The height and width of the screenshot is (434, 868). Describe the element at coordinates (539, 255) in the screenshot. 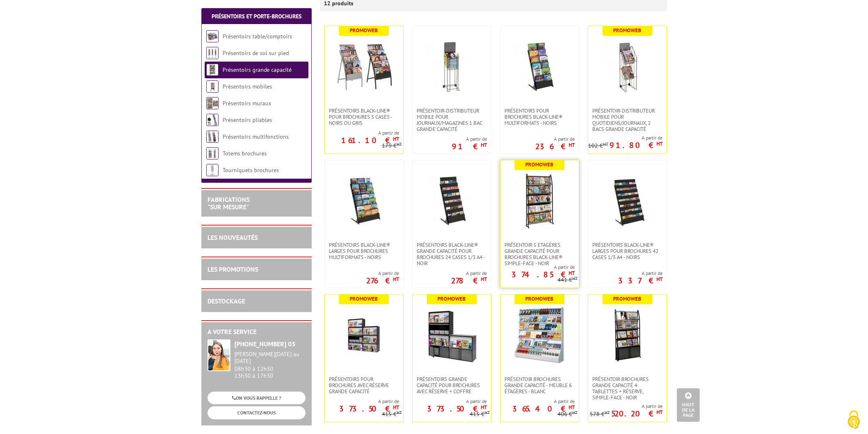

I see `span: Présentoir 5 Etagères grande capacité pour brochures Black-Line® simple-face - Noir` at that location.